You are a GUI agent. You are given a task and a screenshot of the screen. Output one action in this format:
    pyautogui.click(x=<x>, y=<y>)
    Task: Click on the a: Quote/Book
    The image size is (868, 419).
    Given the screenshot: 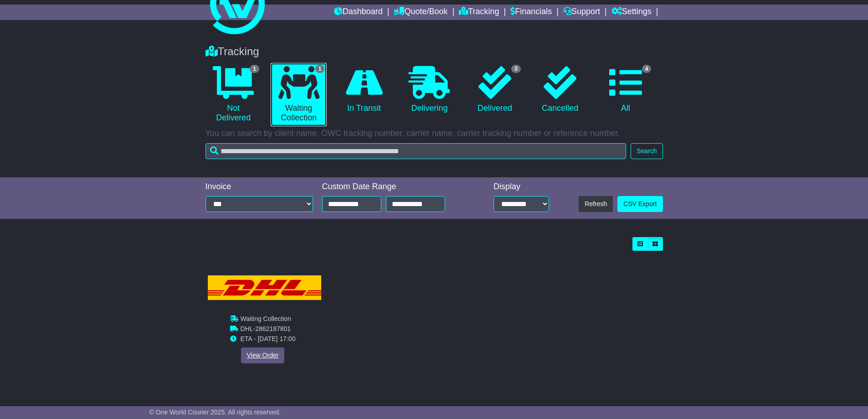 What is the action you would take?
    pyautogui.click(x=421, y=13)
    